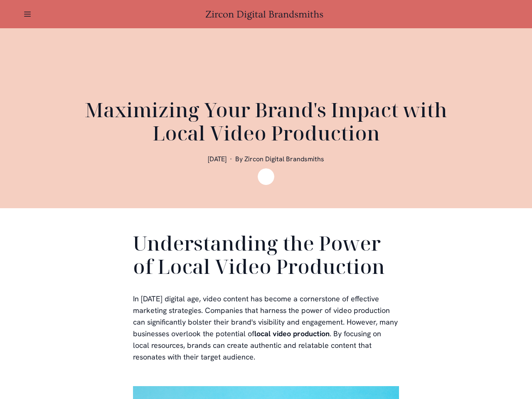 The height and width of the screenshot is (399, 532). I want to click on img: Zircon Digital Brandsmiths, so click(266, 177).